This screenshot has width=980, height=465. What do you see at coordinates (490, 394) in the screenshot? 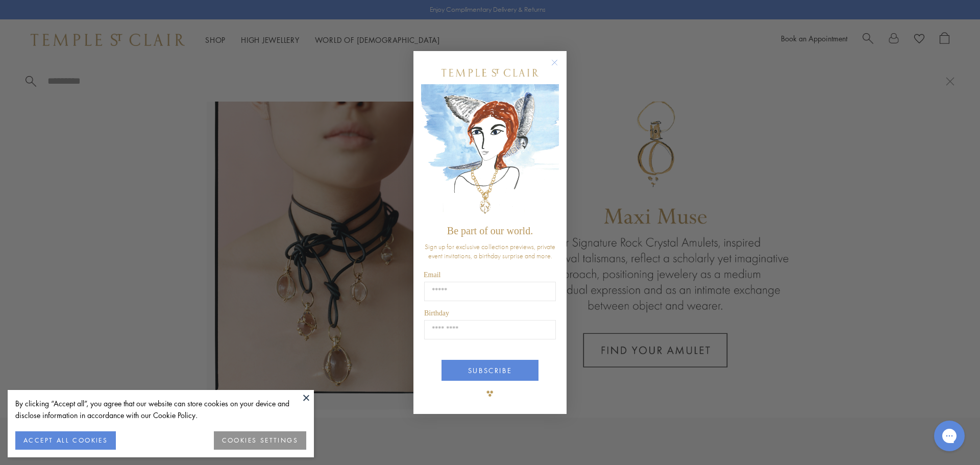
I see `img: TSC` at bounding box center [490, 394].